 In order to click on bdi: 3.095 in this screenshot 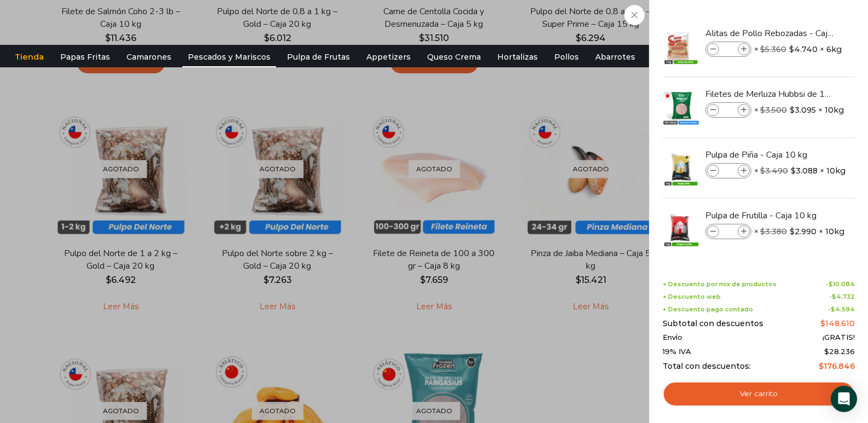, I will do `click(802, 110)`.